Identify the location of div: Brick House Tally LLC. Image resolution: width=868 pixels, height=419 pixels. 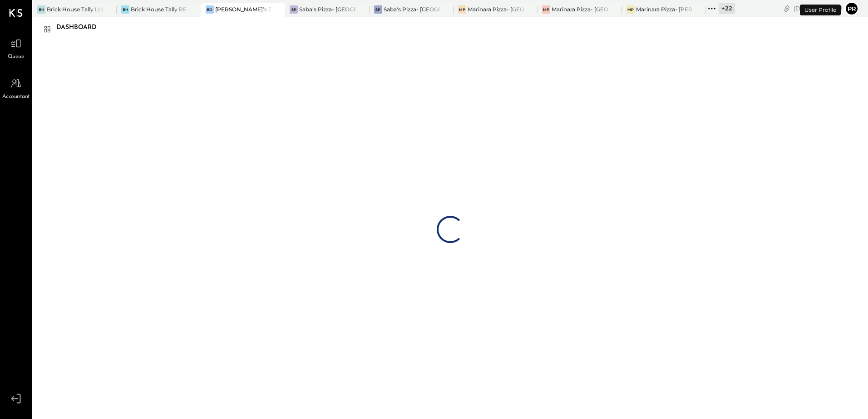
(75, 9).